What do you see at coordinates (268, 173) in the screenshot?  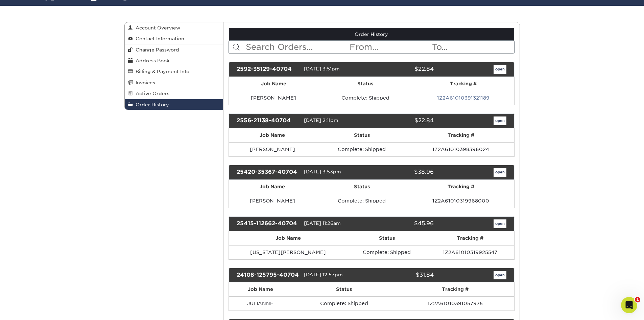 I see `div: 25420-35367-40704` at bounding box center [268, 173].